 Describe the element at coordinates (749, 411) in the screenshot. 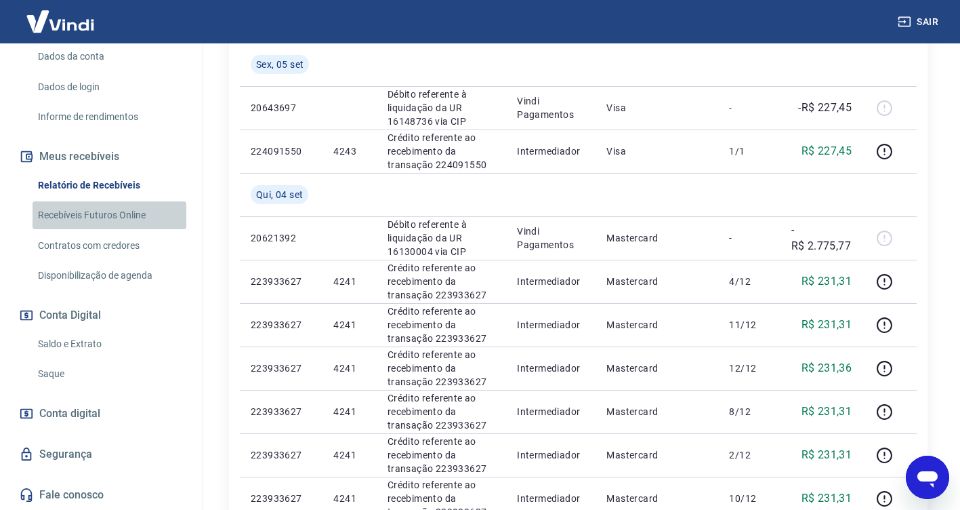

I see `p: 8/12` at that location.